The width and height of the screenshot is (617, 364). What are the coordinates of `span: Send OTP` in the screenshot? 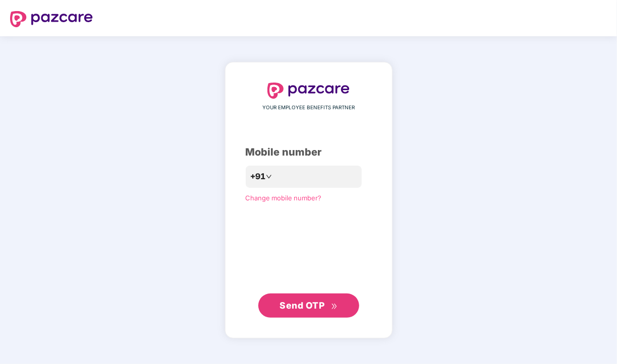 It's located at (301, 305).